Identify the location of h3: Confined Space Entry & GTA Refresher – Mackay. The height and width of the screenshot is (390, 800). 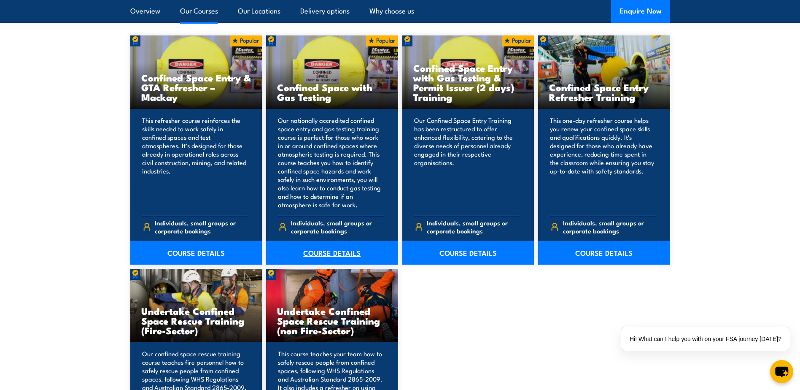
(196, 87).